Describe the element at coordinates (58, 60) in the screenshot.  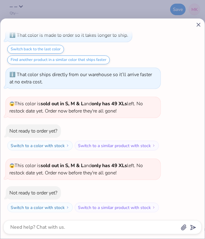
I see `button: Find another product in a similar color that ships faster` at that location.